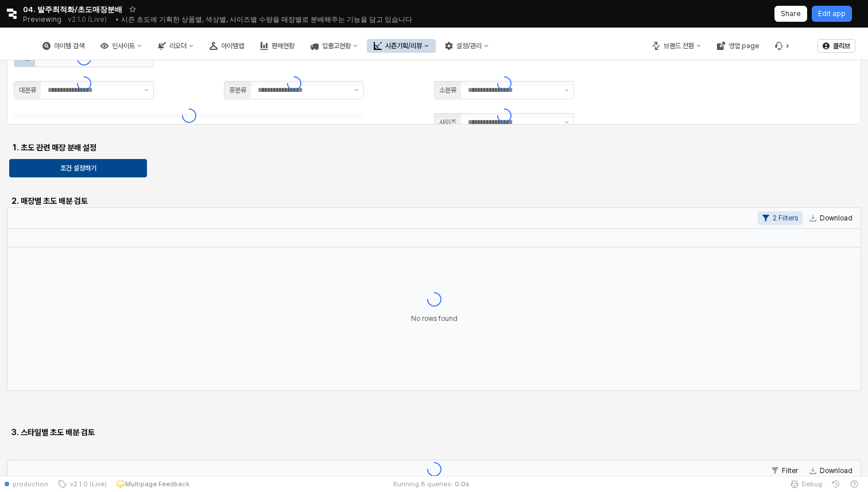 This screenshot has height=492, width=868. Describe the element at coordinates (806, 484) in the screenshot. I see `button: Debug` at that location.